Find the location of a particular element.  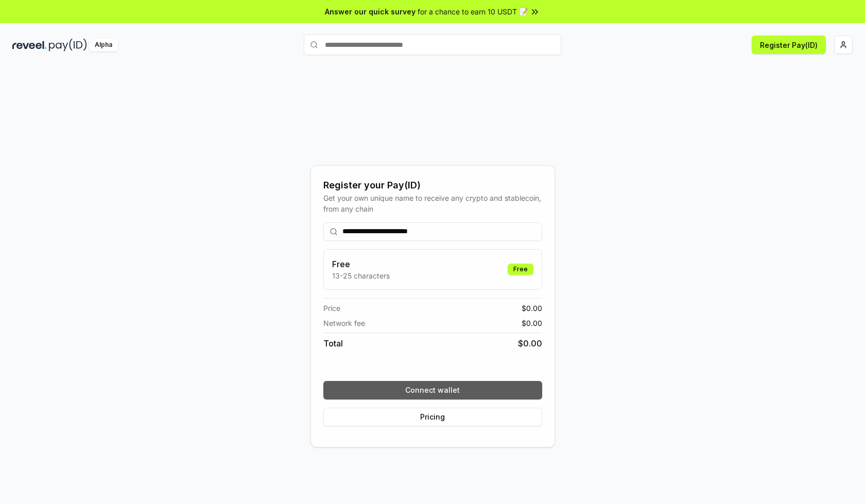

div: Get your own unique name to receive any crypto and stablecoin, from any chain is located at coordinates (432, 203).